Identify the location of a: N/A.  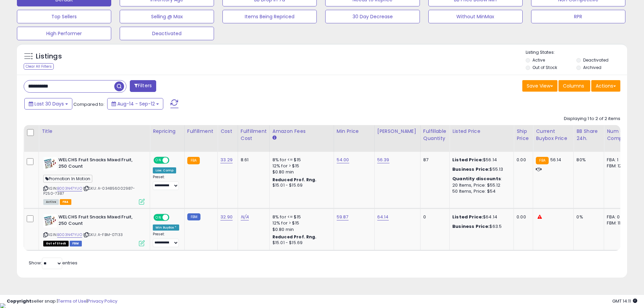
(245, 217).